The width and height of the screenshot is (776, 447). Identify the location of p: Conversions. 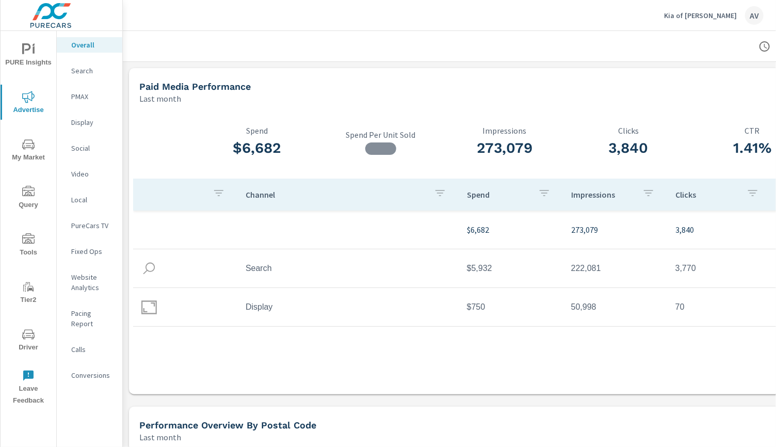
(92, 375).